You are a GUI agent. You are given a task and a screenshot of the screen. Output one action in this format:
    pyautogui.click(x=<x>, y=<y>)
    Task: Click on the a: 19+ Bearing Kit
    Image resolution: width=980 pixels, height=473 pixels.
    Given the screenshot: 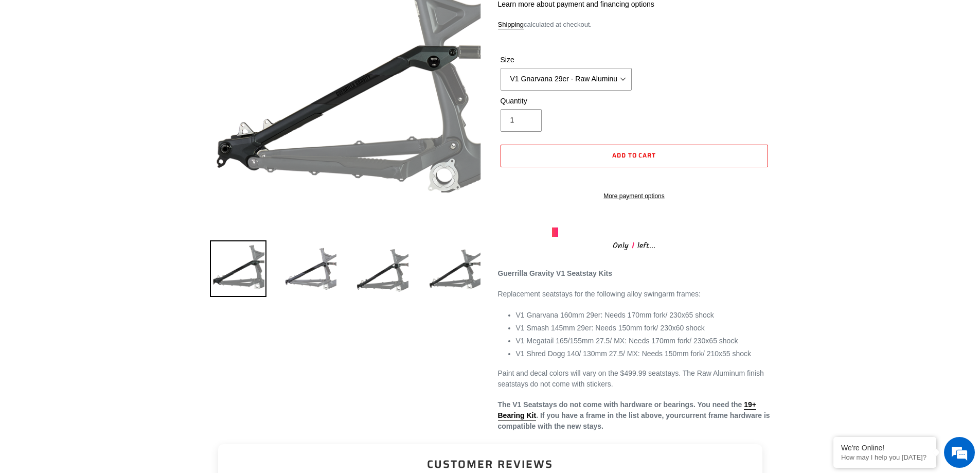 What is the action you would take?
    pyautogui.click(x=627, y=410)
    